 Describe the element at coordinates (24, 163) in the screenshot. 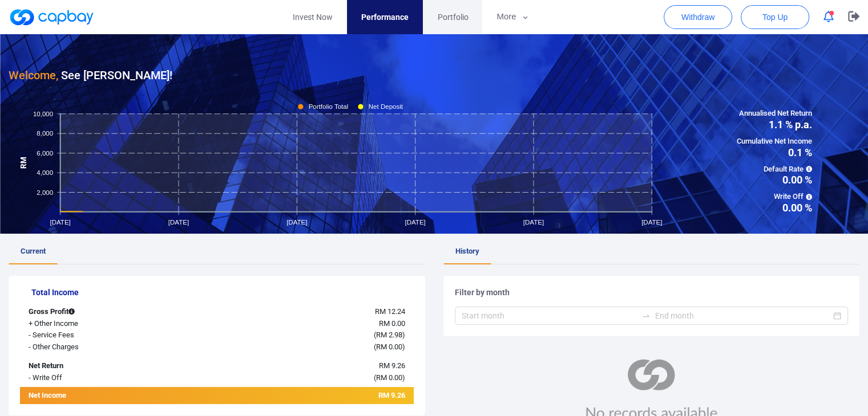

I see `tspan: RM` at that location.